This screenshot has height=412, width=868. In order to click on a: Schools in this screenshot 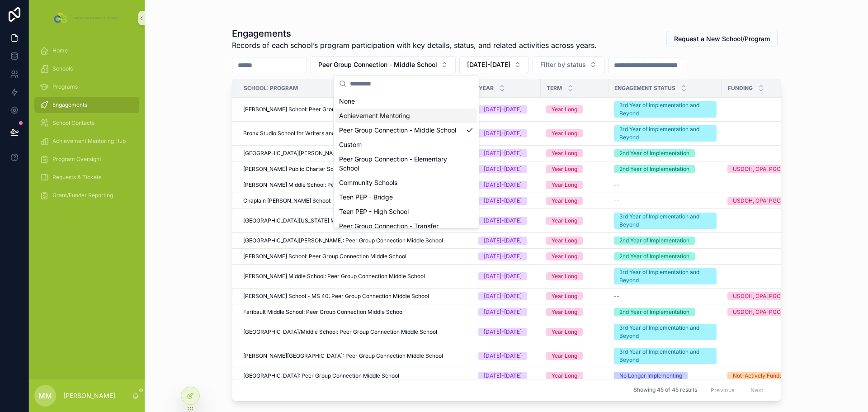, I will do `click(87, 68)`.